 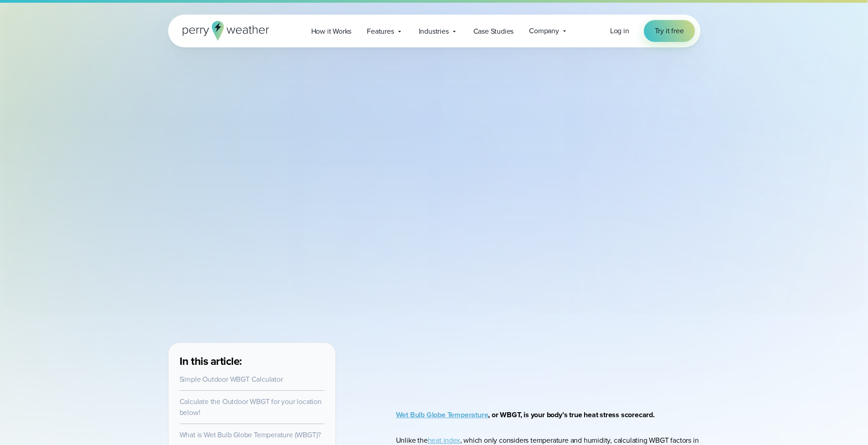 I want to click on span: Try it free, so click(x=669, y=31).